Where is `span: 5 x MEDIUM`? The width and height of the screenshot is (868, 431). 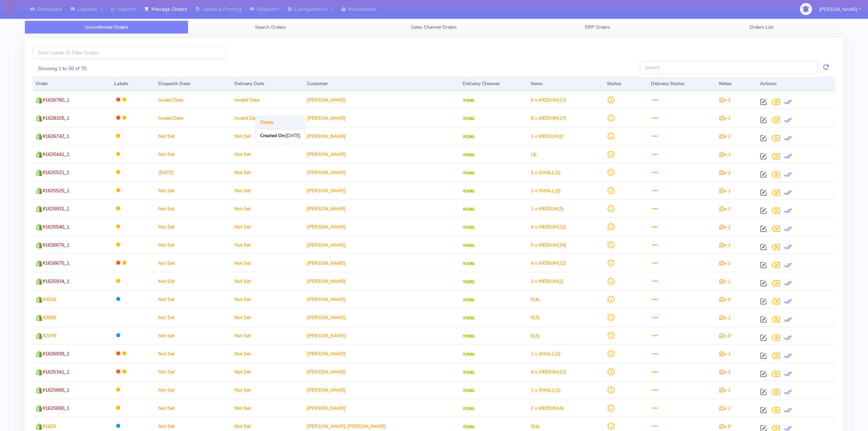 span: 5 x MEDIUM is located at coordinates (544, 245).